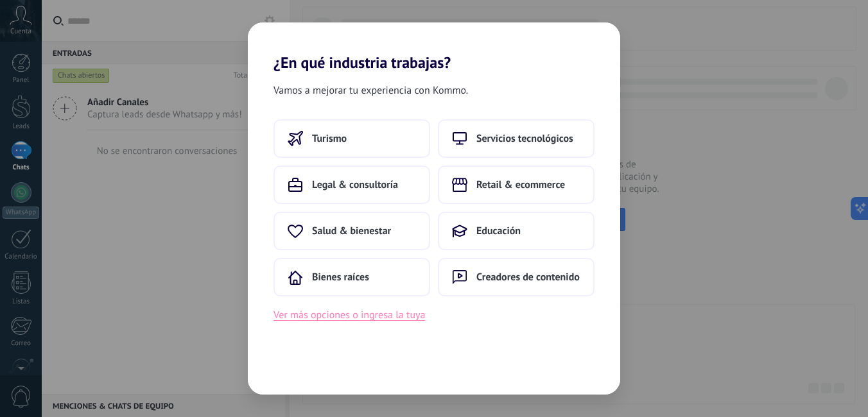  What do you see at coordinates (352, 231) in the screenshot?
I see `button: Salud & bienestar` at bounding box center [352, 231].